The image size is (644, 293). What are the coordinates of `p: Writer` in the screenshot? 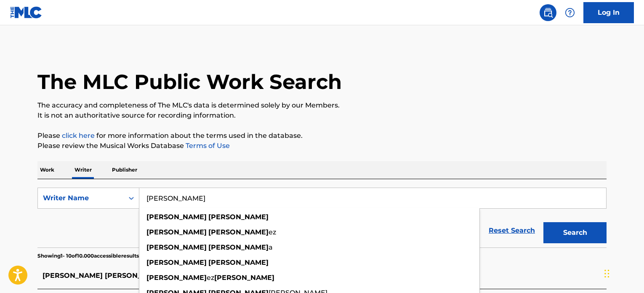 It's located at (83, 169).